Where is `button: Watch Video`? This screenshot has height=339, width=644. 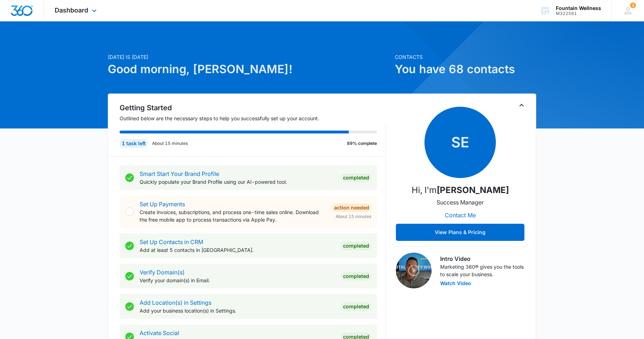
button: Watch Video is located at coordinates (456, 284).